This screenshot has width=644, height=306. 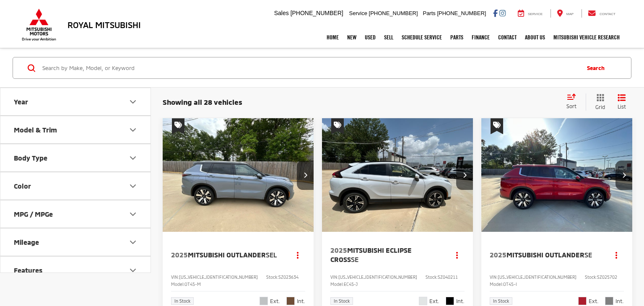 What do you see at coordinates (398, 175) in the screenshot?
I see `img: 2025 Mitsubishi Eclipse Cross SE` at bounding box center [398, 175].